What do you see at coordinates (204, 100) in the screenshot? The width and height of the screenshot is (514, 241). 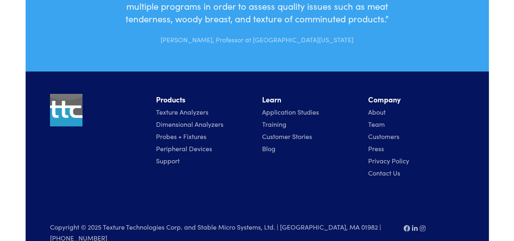 I see `li: Products` at bounding box center [204, 100].